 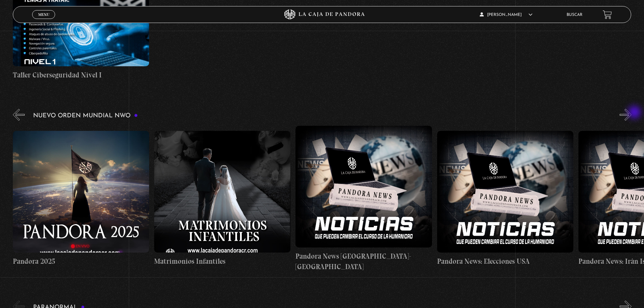 I want to click on a: View your shopping cart, so click(x=607, y=15).